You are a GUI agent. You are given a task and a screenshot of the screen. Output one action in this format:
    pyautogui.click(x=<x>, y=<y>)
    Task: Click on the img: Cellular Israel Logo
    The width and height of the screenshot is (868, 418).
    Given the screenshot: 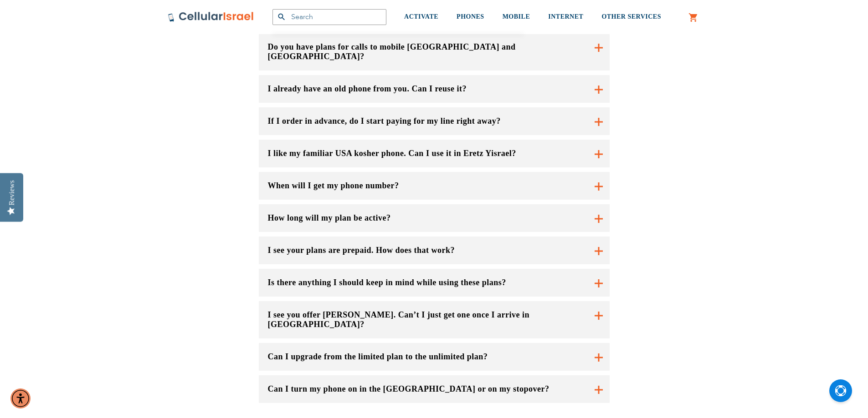 What is the action you would take?
    pyautogui.click(x=211, y=17)
    